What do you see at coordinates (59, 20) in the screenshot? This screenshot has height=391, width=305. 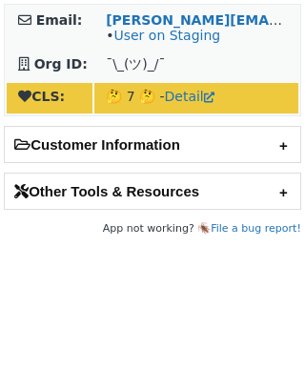 I see `strong: Email:` at bounding box center [59, 20].